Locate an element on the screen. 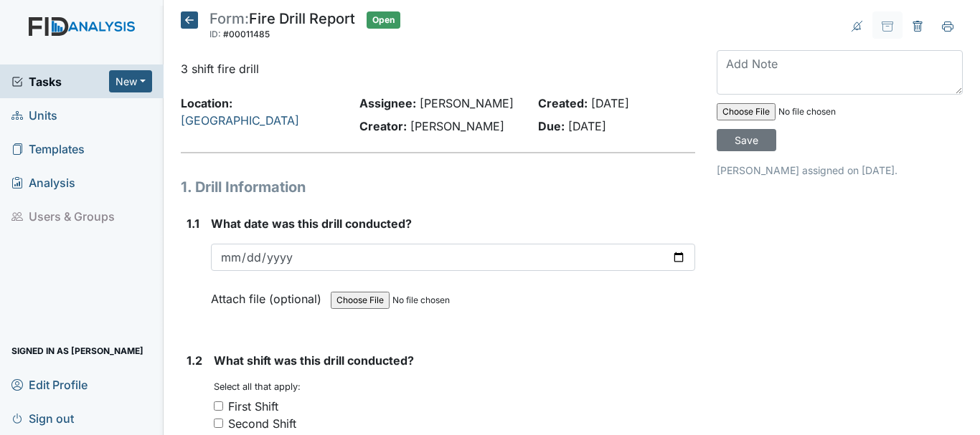 Image resolution: width=980 pixels, height=435 pixels. label: 1.2 is located at coordinates (195, 360).